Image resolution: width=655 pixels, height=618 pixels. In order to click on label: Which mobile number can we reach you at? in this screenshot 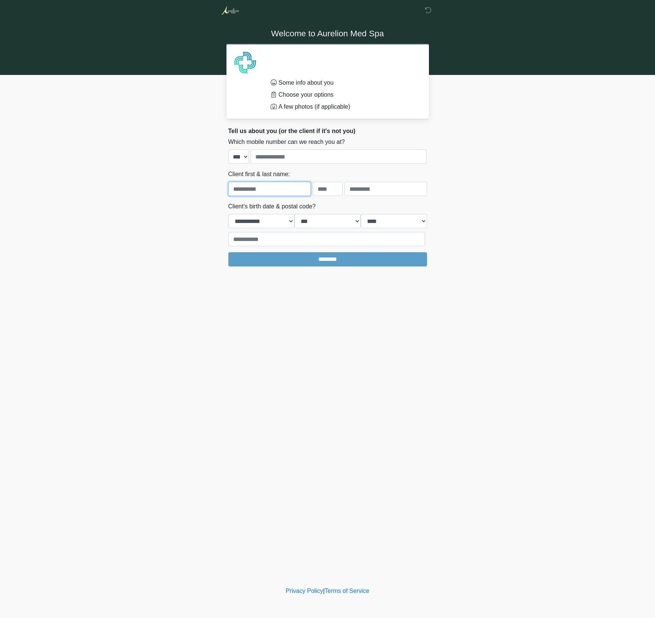, I will do `click(286, 142)`.